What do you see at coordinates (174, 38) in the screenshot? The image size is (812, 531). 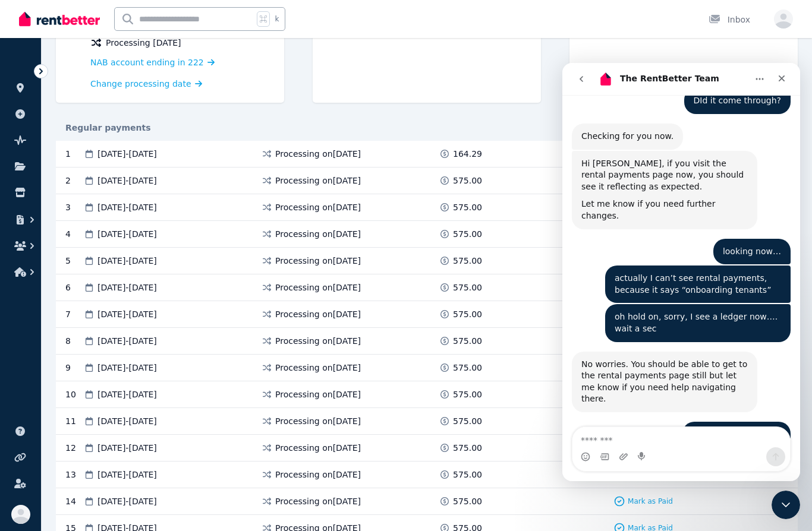 I see `div: DId it come through?` at bounding box center [174, 38].